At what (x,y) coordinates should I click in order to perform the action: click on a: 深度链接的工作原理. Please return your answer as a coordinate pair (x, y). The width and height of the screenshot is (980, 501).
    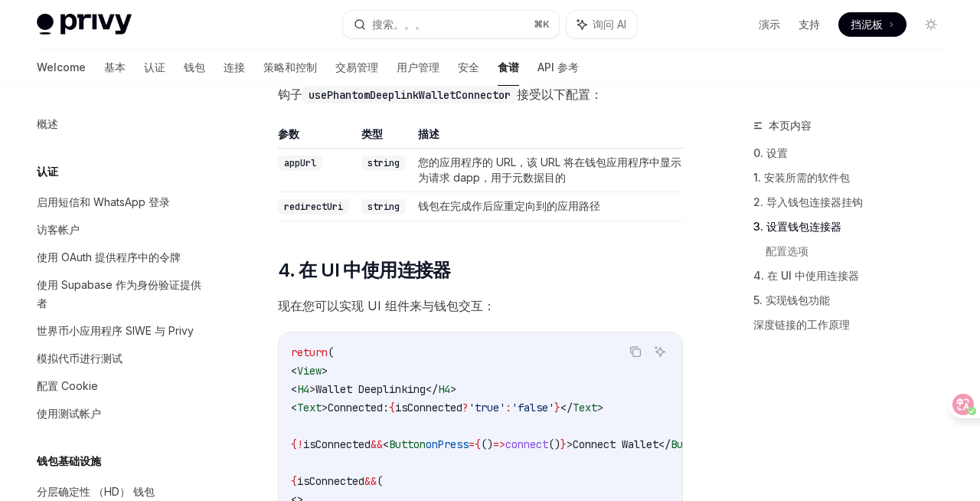
    Looking at the image, I should click on (854, 325).